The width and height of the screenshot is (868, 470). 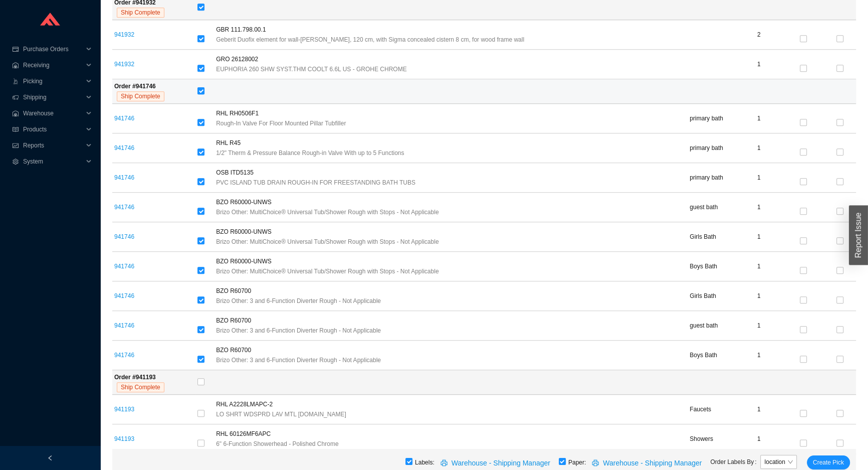 I want to click on span: PVC ISLAND TUB DRAIN ROUGH-IN FOR FREESTANDING BATH TUBS, so click(x=316, y=183).